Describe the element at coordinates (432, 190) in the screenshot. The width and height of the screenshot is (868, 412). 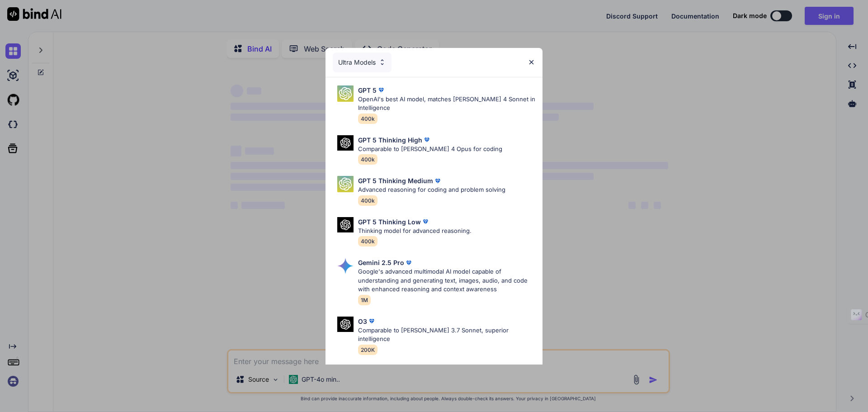
I see `p: Advanced reasoning for coding and problem solving` at that location.